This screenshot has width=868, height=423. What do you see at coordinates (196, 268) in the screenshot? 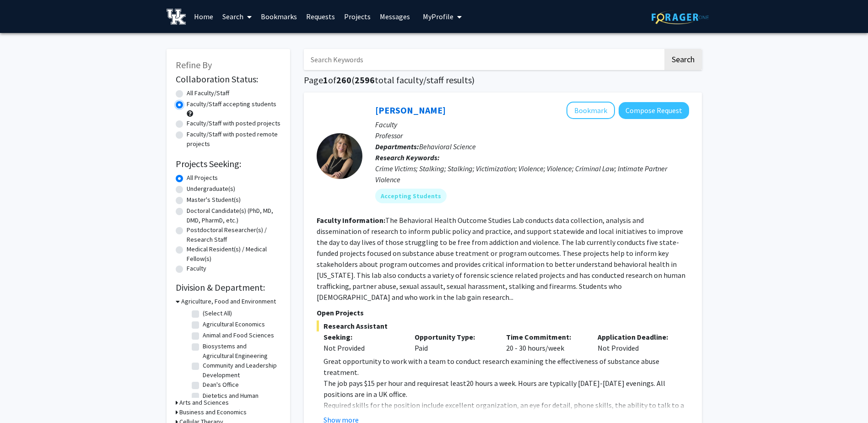
I see `label: Faculty` at bounding box center [196, 268].